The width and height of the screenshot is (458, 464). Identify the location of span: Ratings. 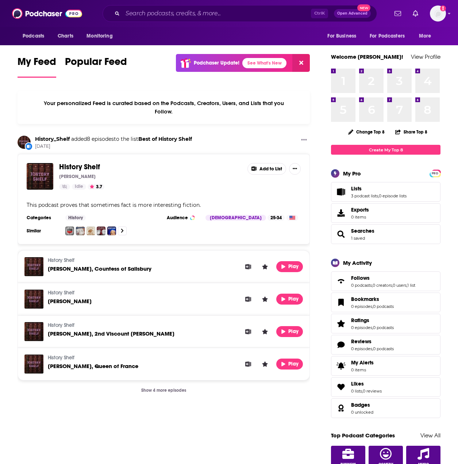
(360, 320).